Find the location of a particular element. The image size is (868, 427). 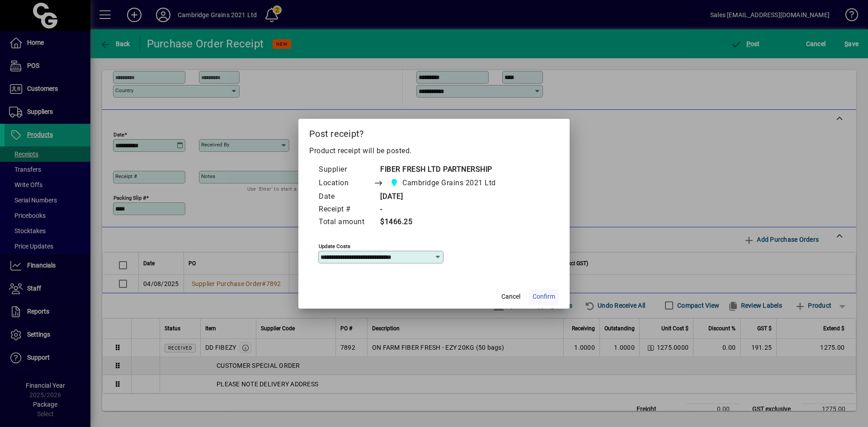

mat-label: Update costs is located at coordinates (334, 246).